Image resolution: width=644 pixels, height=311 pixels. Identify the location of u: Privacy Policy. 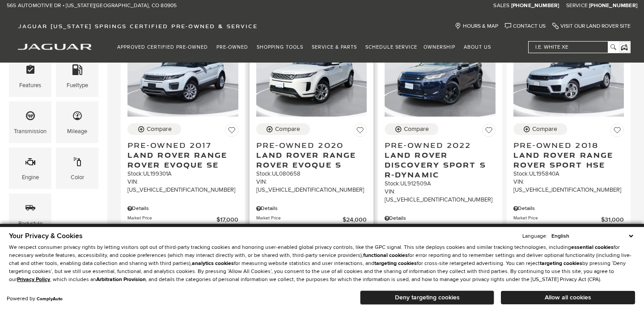
(34, 279).